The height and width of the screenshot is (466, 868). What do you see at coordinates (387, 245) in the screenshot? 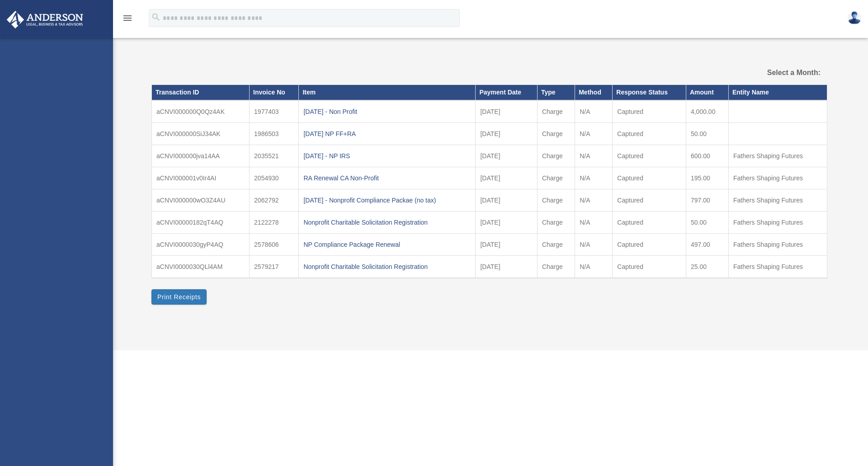
I see `div: NP Compliance Package Renewal` at bounding box center [387, 245].